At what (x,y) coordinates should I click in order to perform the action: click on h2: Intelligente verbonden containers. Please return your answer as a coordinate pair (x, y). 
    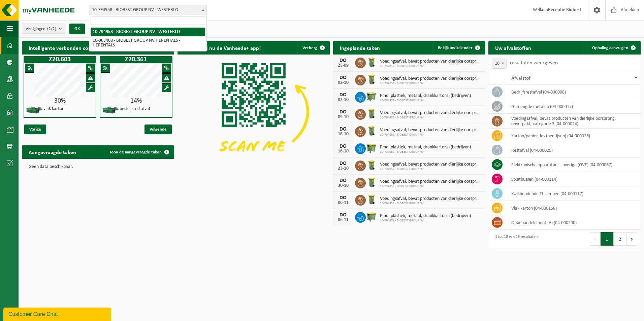
    Looking at the image, I should click on (98, 48).